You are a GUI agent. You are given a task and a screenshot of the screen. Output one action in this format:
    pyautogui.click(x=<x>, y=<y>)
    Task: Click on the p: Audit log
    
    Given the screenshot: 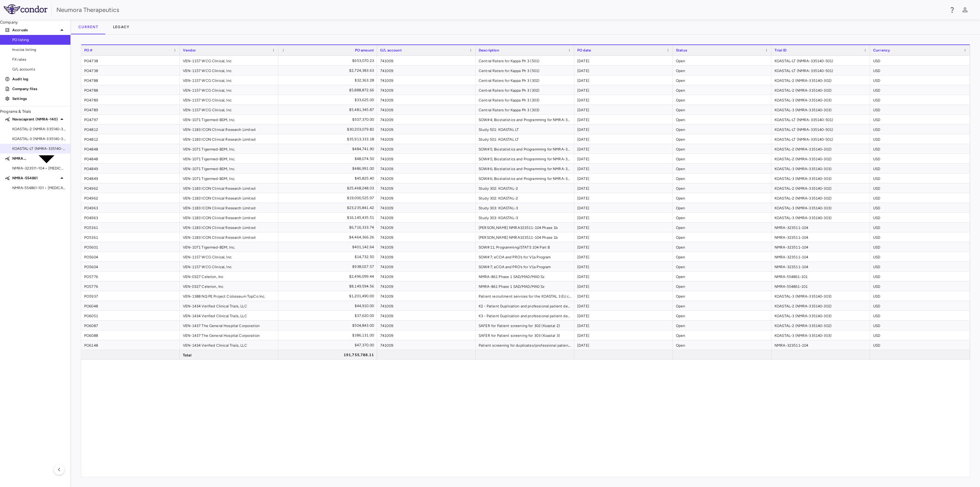 What is the action you would take?
    pyautogui.click(x=39, y=79)
    